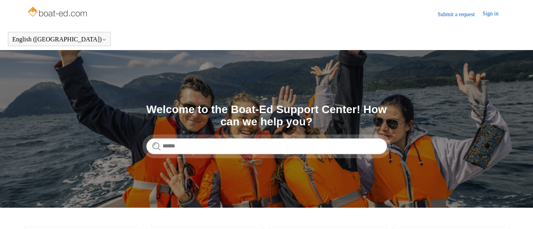 Image resolution: width=533 pixels, height=229 pixels. What do you see at coordinates (495, 14) in the screenshot?
I see `a: Sign in` at bounding box center [495, 14].